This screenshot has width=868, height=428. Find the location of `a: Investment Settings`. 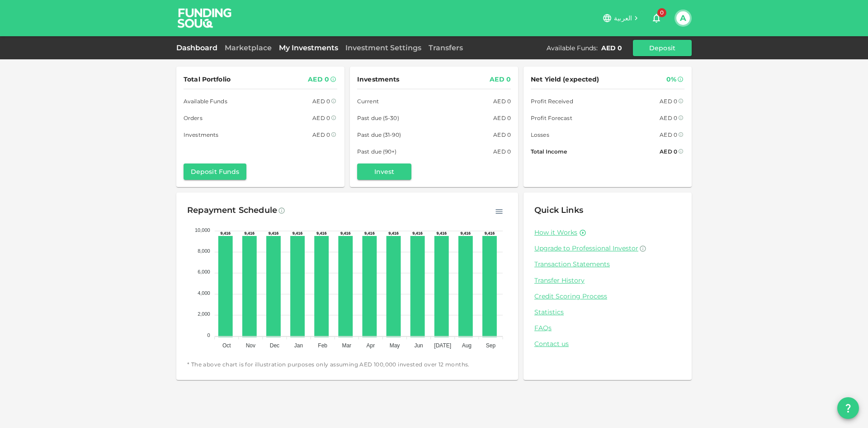

a: Investment Settings is located at coordinates (383, 48).